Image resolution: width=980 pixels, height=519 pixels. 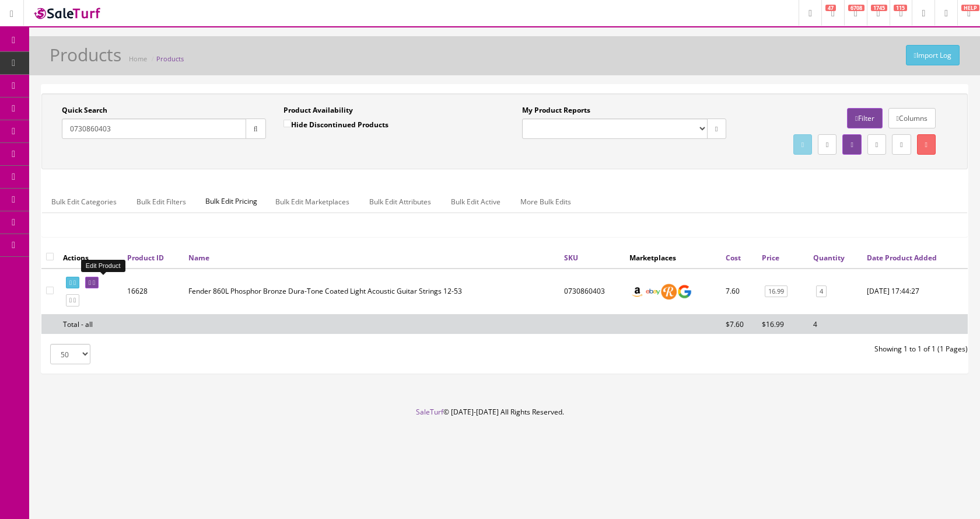 I want to click on td: 16628, so click(x=152, y=291).